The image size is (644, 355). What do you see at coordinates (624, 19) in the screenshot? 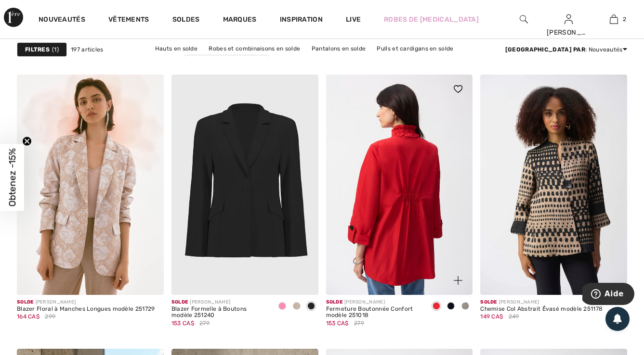
I see `span: 2` at bounding box center [624, 19].